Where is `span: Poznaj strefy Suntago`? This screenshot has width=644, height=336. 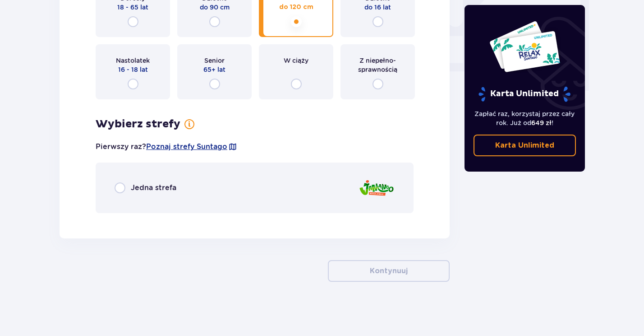 span: Poznaj strefy Suntago is located at coordinates (187, 147).